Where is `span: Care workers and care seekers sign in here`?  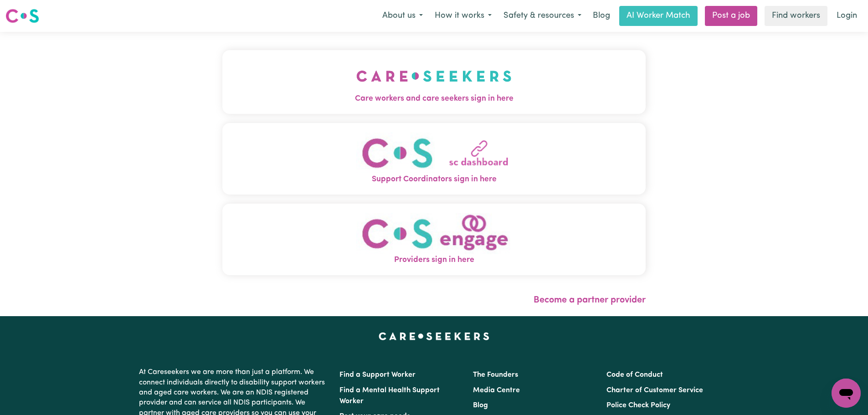 span: Care workers and care seekers sign in here is located at coordinates (434, 99).